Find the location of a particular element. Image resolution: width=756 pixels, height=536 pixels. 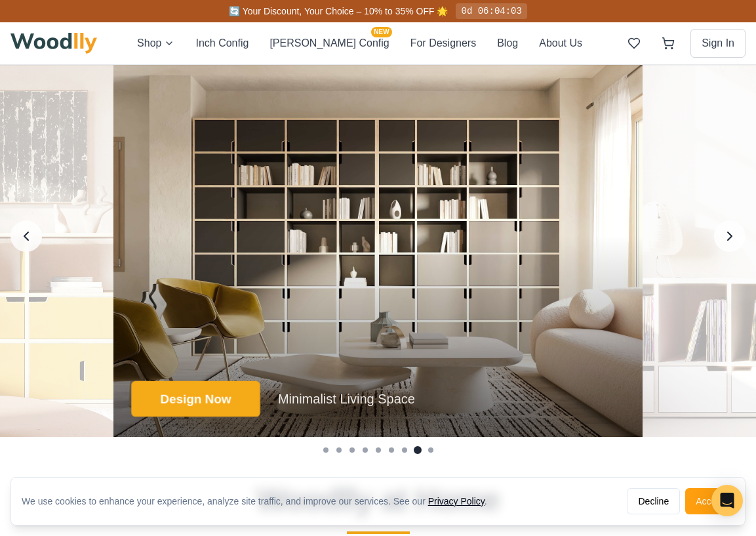

button: For Designers is located at coordinates (443, 43).